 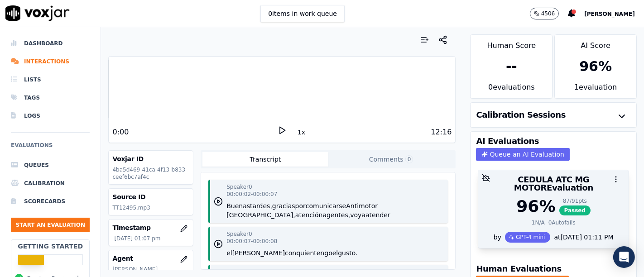 What do you see at coordinates (391, 159) in the screenshot?
I see `button: Comments` at bounding box center [391, 159].